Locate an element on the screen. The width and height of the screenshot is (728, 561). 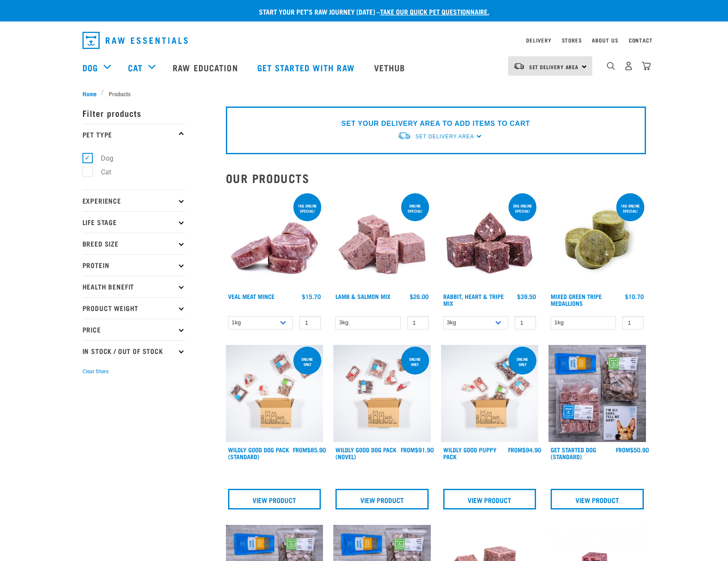
a: Veal Meat Mince is located at coordinates (251, 296).